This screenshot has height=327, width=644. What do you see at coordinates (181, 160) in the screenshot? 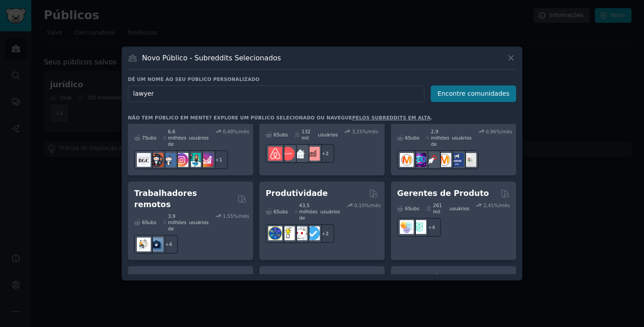
I see `img: Marketing no Instagram` at bounding box center [181, 160].